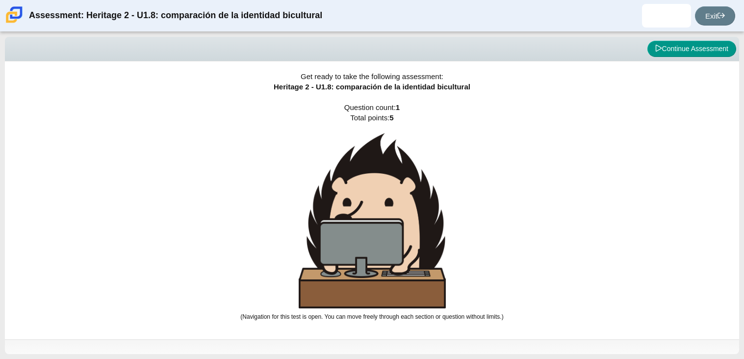 The image size is (744, 359). Describe the element at coordinates (372, 86) in the screenshot. I see `span: Heritage 2 - U1.8: comparación de la identidad bicultural` at that location.